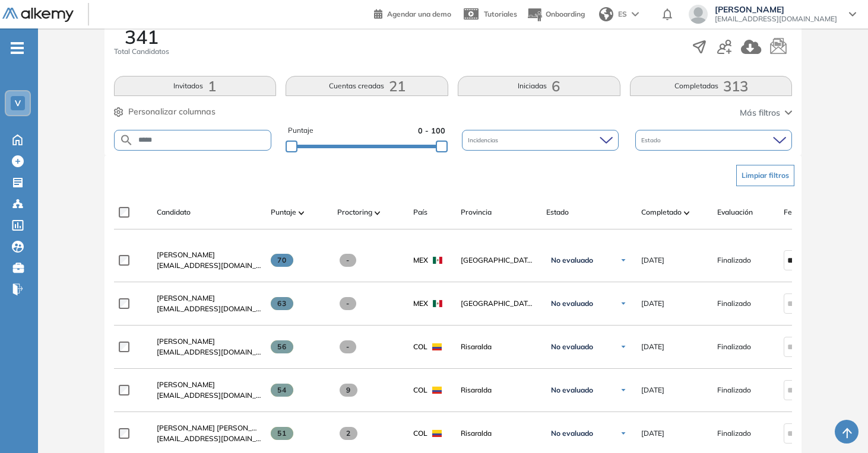 This screenshot has height=453, width=868. I want to click on span: 70, so click(282, 261).